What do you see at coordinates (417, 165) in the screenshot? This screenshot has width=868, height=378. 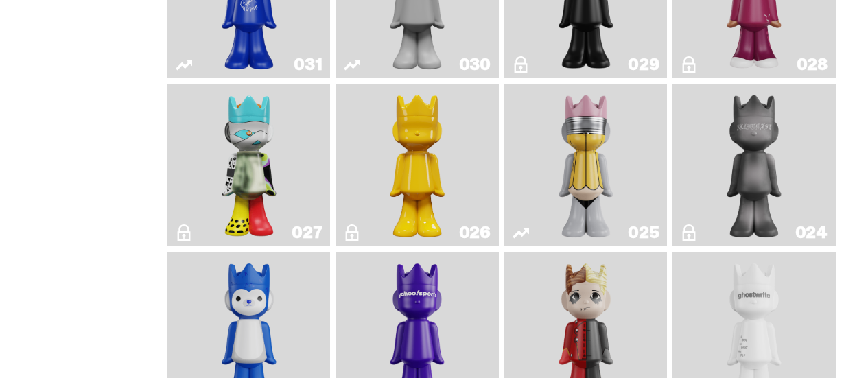 I see `img: Schrödinger's ghost: New Dawn` at bounding box center [417, 165].